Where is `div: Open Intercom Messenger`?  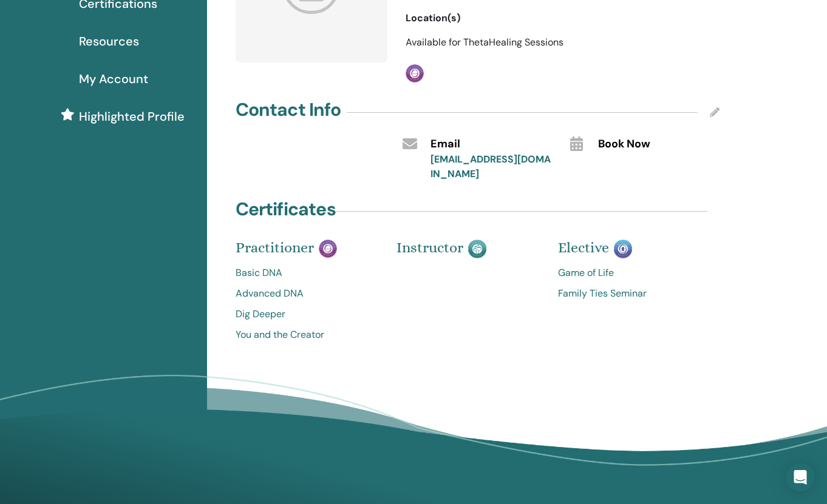 div: Open Intercom Messenger is located at coordinates (800, 478).